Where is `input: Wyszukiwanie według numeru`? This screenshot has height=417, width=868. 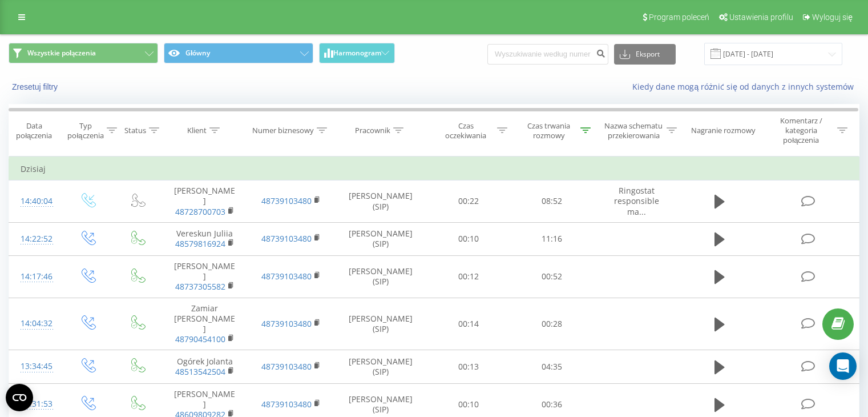
input: Wyszukiwanie według numeru is located at coordinates (548, 54).